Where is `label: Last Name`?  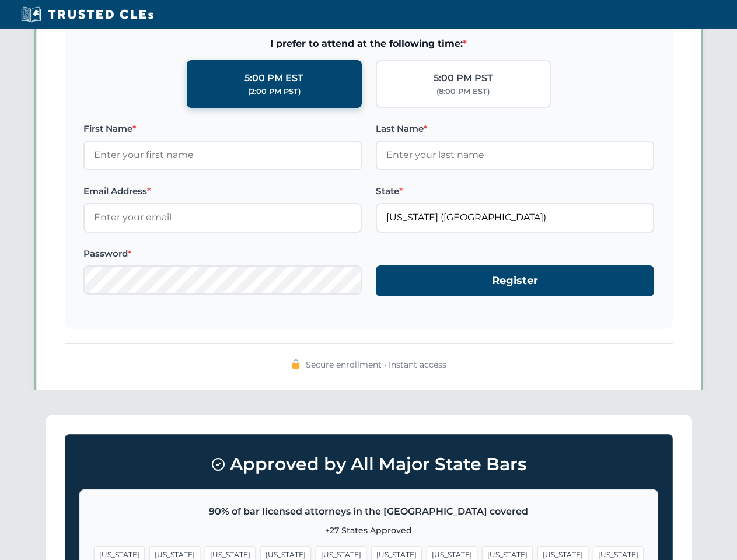
label: Last Name is located at coordinates (515, 129).